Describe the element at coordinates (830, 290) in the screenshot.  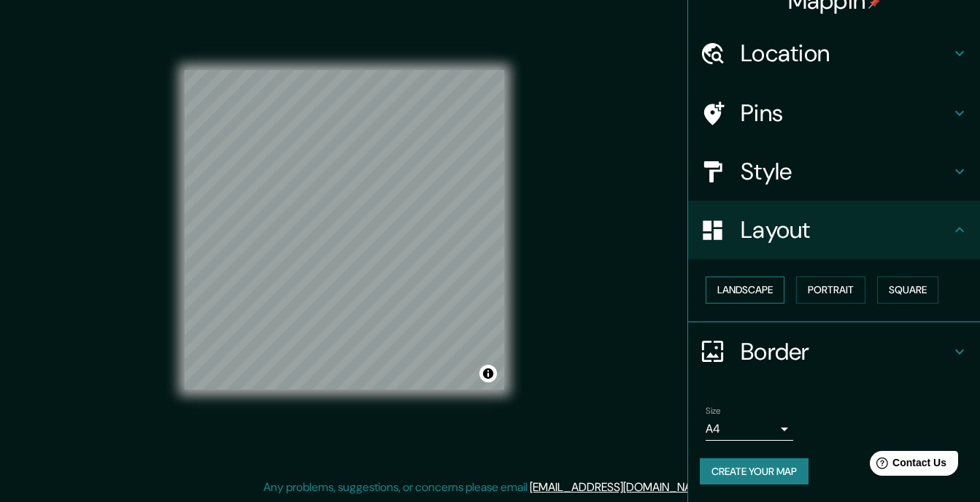
I see `button: Portrait` at that location.